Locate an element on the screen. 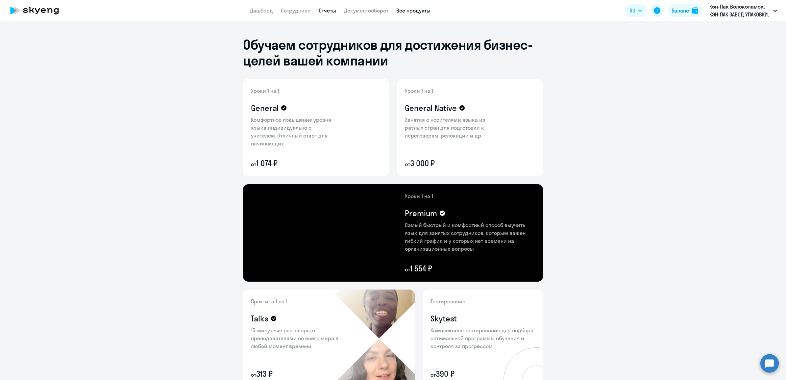 This screenshot has width=786, height=380. button: Кэн-Пак Волоколамск, КЭН-ПАК ЗАВОД УПАКОВКИ, ООО is located at coordinates (743, 11).